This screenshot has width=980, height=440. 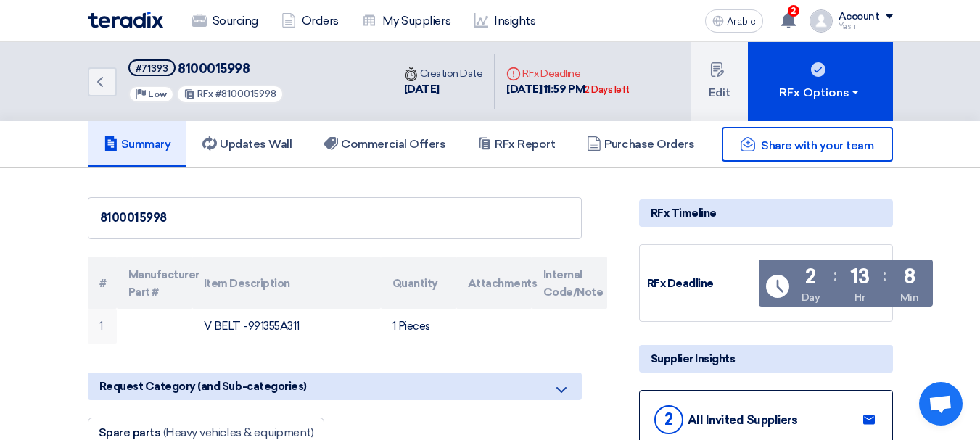 I want to click on font: Updates Wall, so click(x=255, y=143).